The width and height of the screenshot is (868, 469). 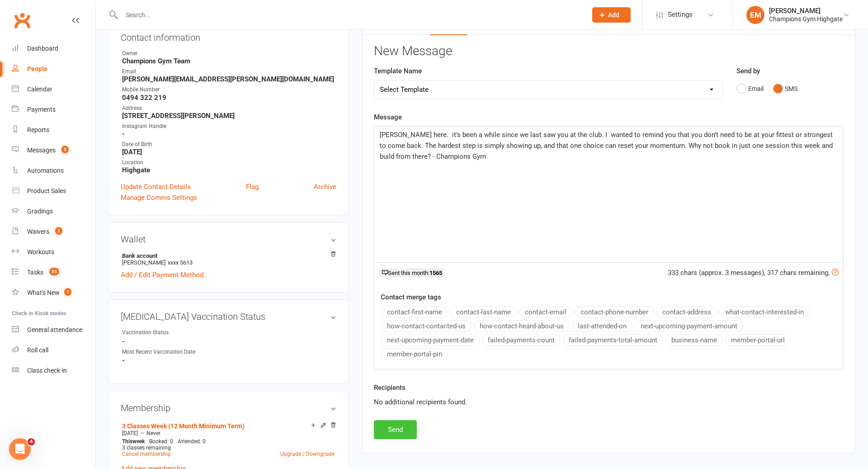 What do you see at coordinates (750, 88) in the screenshot?
I see `button: Email` at bounding box center [750, 88].